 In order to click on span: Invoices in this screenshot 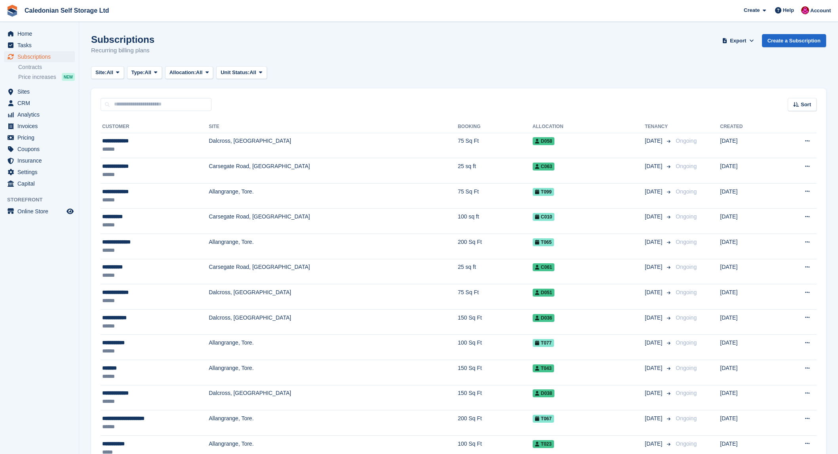, I will do `click(41, 126)`.